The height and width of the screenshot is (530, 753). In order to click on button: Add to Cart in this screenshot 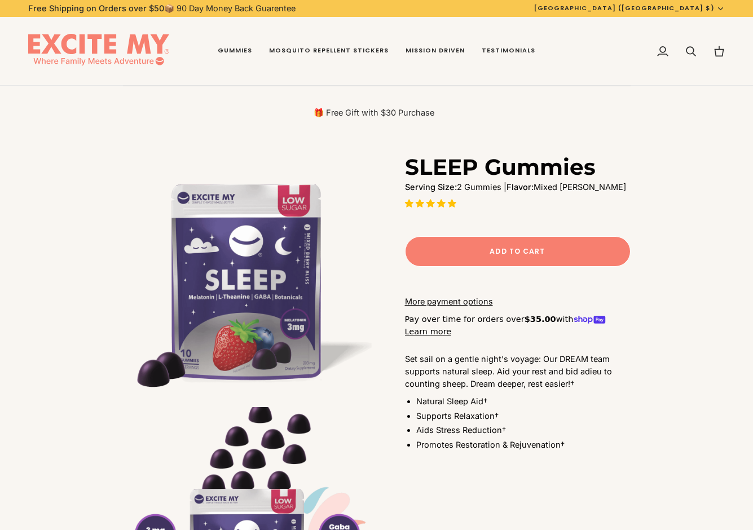, I will do `click(518, 251)`.